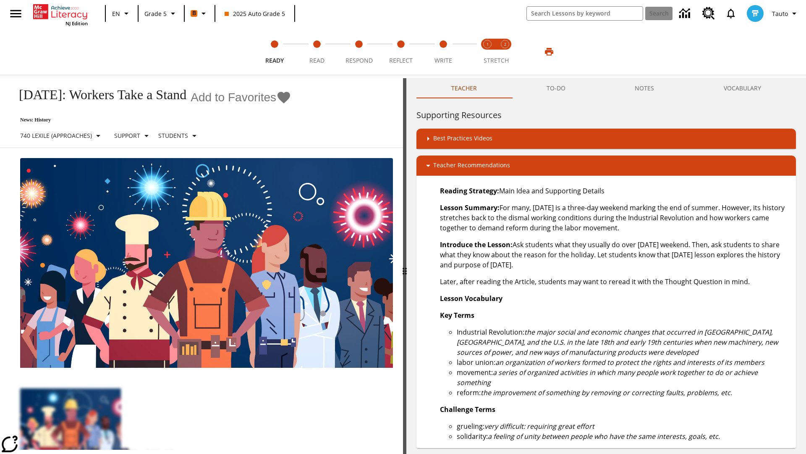  What do you see at coordinates (317, 60) in the screenshot?
I see `span: Read` at bounding box center [317, 60].